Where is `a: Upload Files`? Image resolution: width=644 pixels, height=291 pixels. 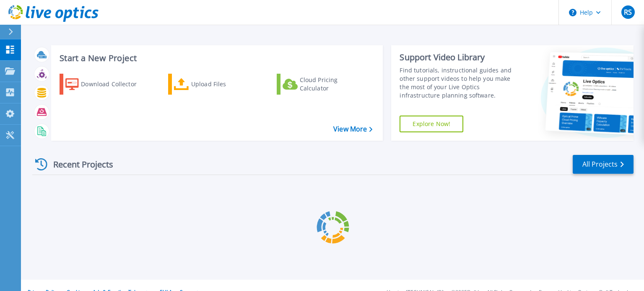 a: Upload Files is located at coordinates (215, 84).